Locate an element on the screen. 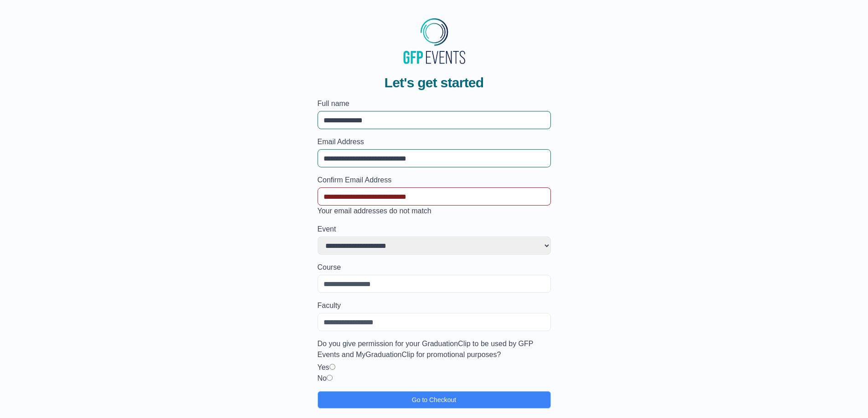 This screenshot has width=868, height=418. span: Let's get started is located at coordinates (434, 83).